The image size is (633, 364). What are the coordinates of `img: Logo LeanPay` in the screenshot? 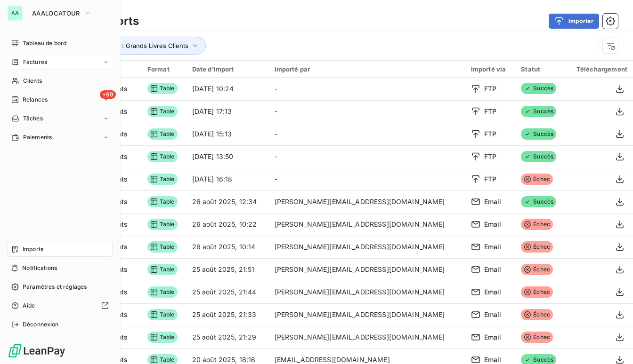 It's located at (37, 351).